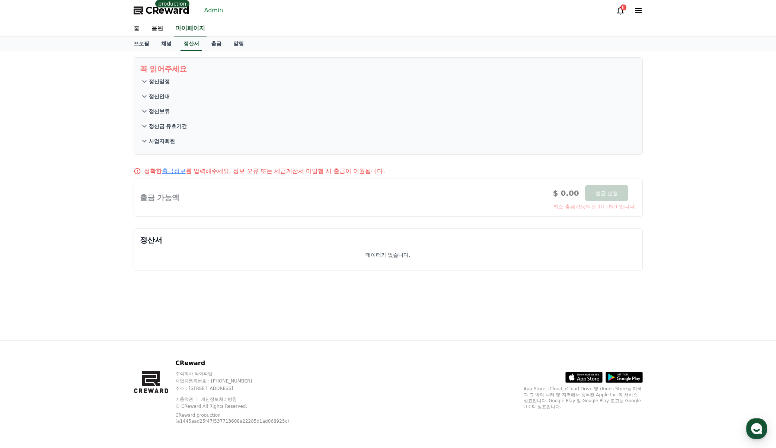 The height and width of the screenshot is (448, 776). I want to click on a: 음원, so click(158, 29).